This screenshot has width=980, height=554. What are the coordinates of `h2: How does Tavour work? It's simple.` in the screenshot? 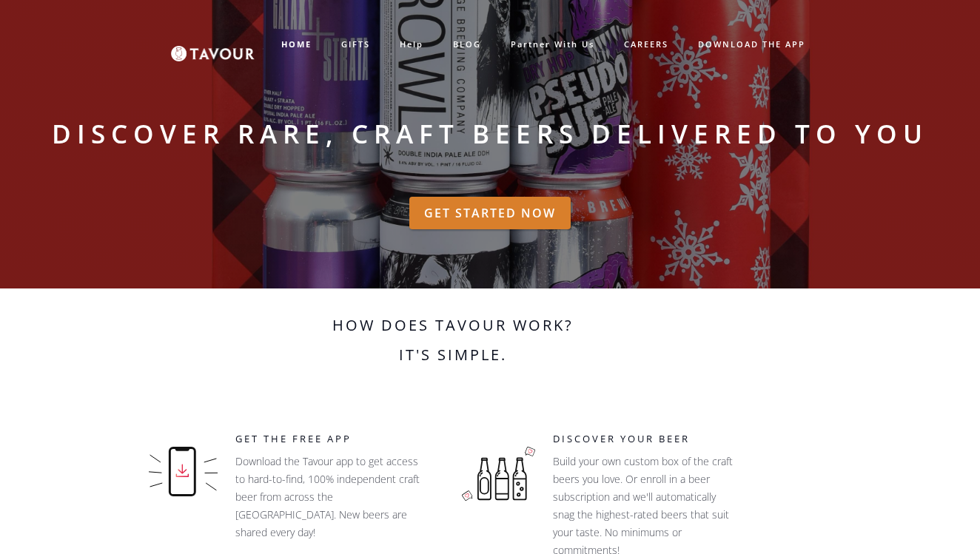 It's located at (453, 348).